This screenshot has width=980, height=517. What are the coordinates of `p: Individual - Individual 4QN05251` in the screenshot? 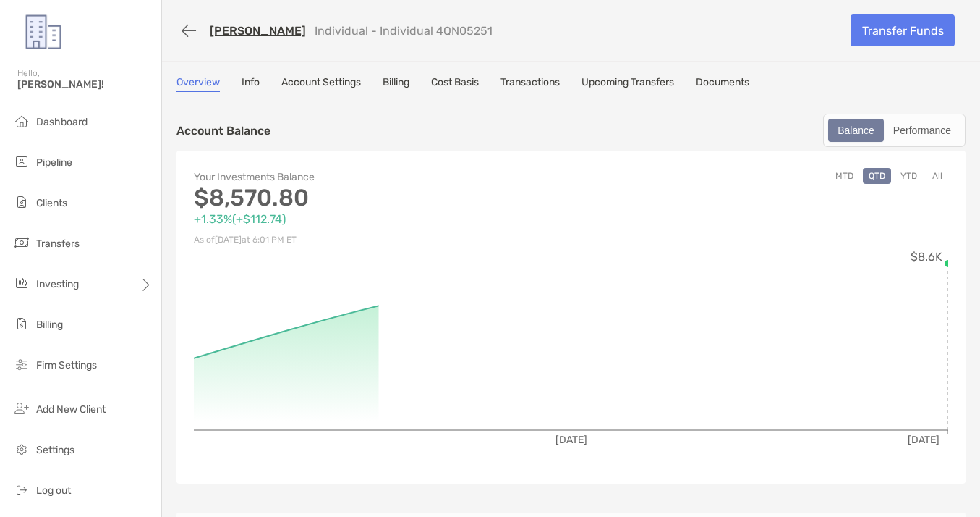 It's located at (404, 30).